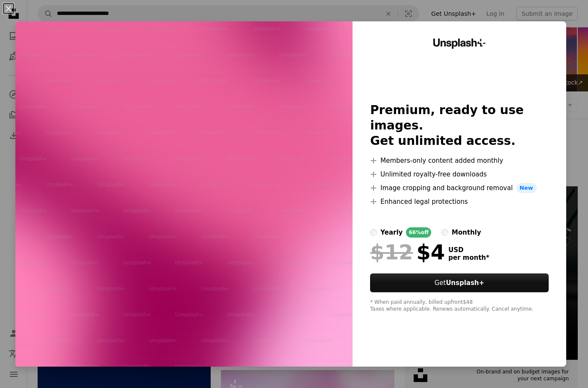 The image size is (588, 388). Describe the element at coordinates (469, 250) in the screenshot. I see `span: USD` at that location.